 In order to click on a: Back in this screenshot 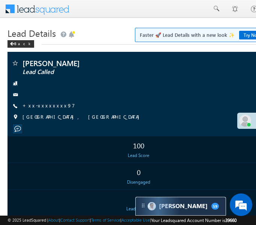, I will do `click(23, 43)`.